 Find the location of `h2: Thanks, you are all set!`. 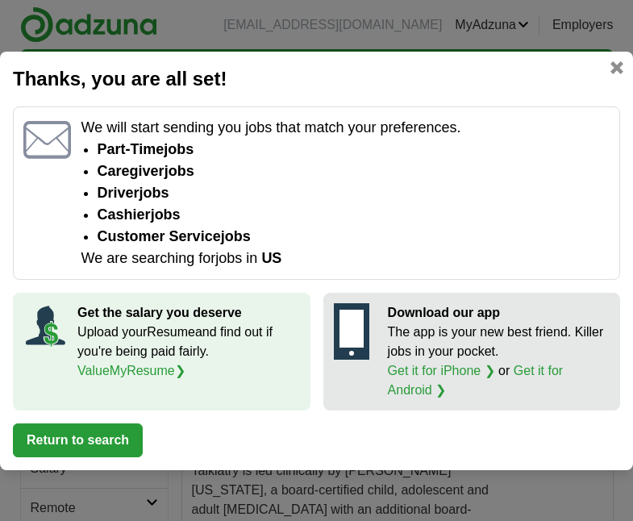

h2: Thanks, you are all set! is located at coordinates (316, 79).